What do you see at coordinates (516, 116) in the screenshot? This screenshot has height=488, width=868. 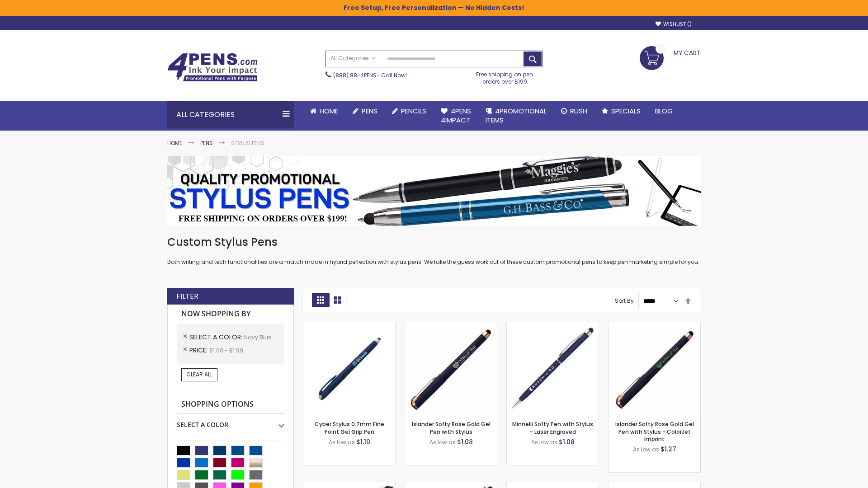 I see `span: 4PROMOTIONAL ITEMS` at bounding box center [516, 116].